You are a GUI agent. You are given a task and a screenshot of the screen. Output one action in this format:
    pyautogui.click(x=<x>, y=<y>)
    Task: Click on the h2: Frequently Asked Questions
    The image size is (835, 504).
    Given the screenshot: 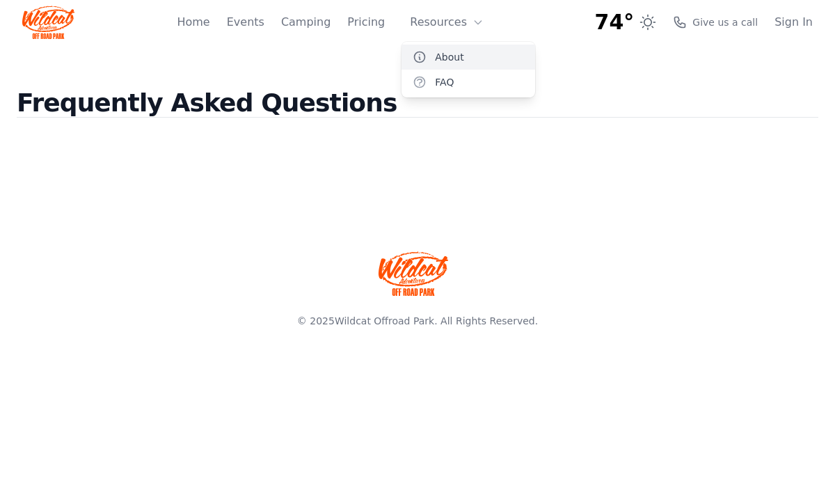 What is the action you would take?
    pyautogui.click(x=418, y=114)
    